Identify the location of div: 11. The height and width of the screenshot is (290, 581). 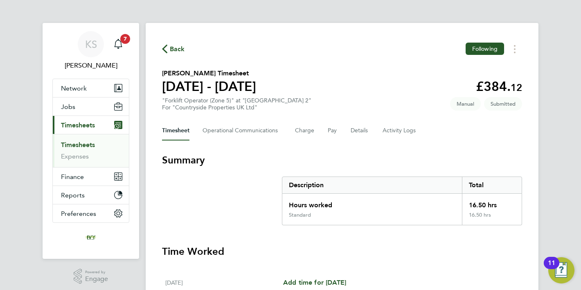
(551, 268).